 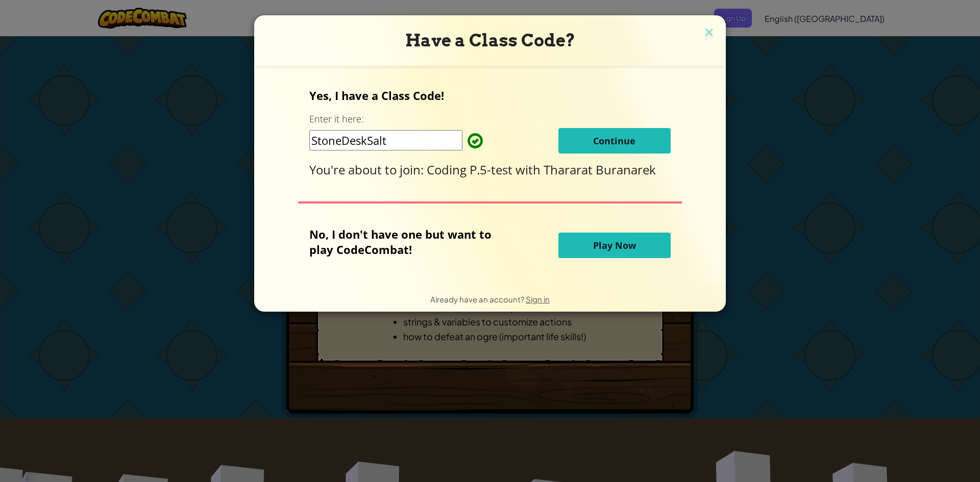 What do you see at coordinates (490, 95) in the screenshot?
I see `p: Yes, I have a Class Code!` at bounding box center [490, 95].